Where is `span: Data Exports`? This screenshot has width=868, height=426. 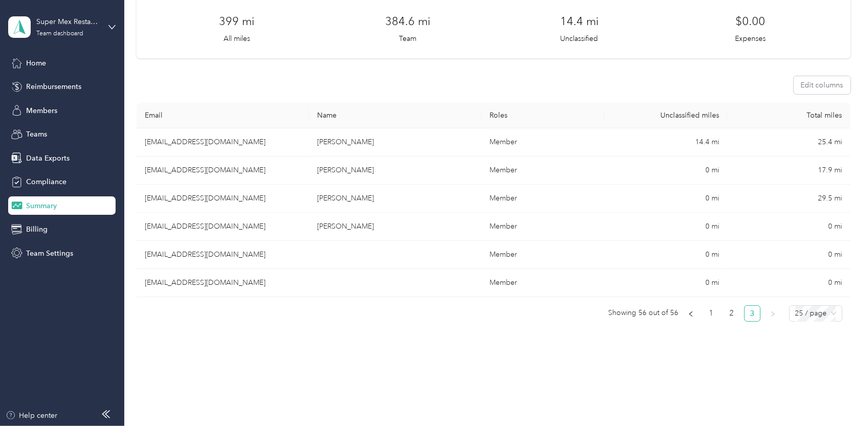
span: Data Exports is located at coordinates (47, 158).